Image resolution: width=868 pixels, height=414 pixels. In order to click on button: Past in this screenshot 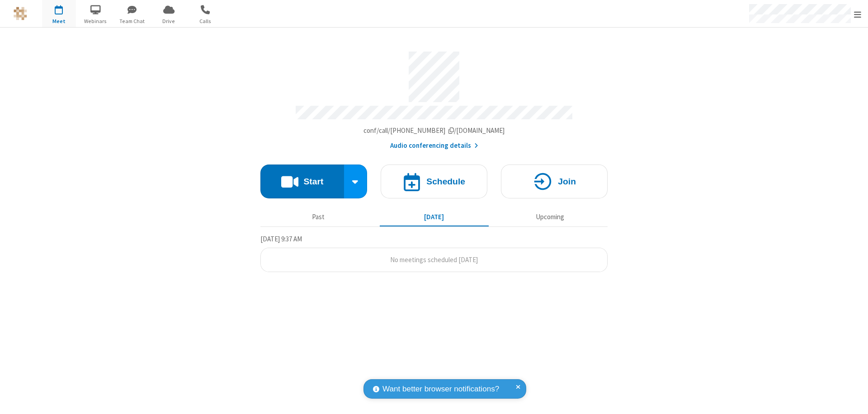, I will do `click(318, 217)`.